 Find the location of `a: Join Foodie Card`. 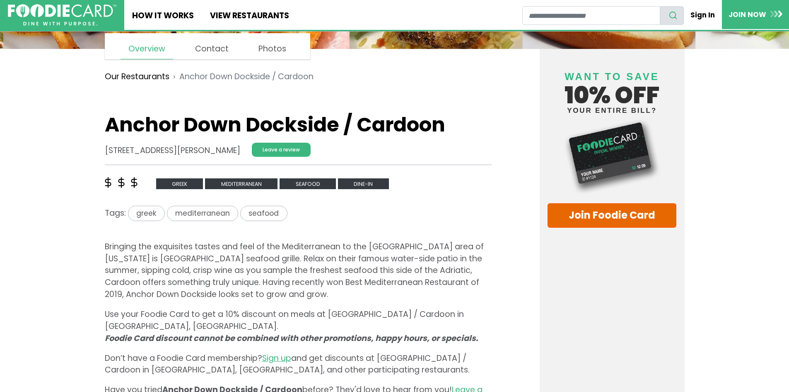

a: Join Foodie Card is located at coordinates (612, 215).